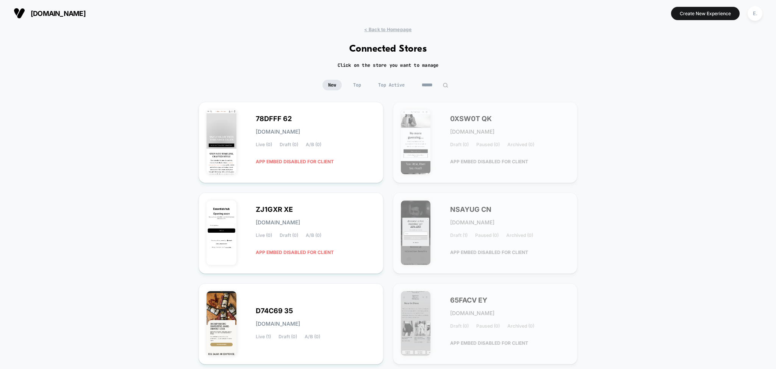 The height and width of the screenshot is (369, 776). I want to click on span: < Back to Homepage, so click(388, 29).